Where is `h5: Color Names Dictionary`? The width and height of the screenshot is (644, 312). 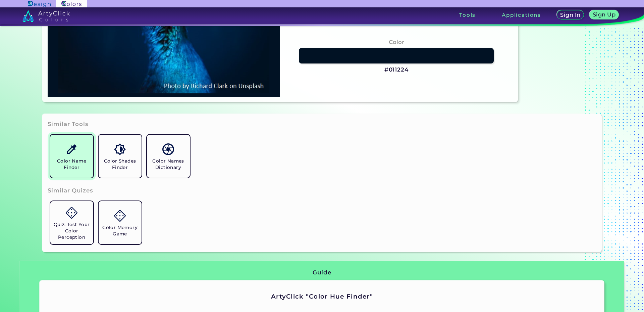 h5: Color Names Dictionary is located at coordinates (169, 164).